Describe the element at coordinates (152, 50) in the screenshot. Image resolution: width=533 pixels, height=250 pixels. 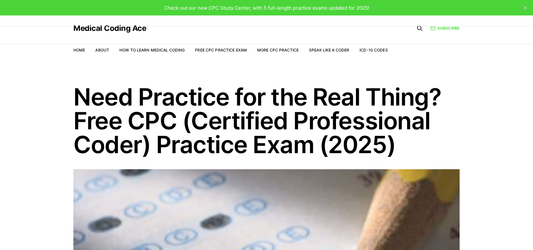
I see `a: How to Learn Medical Coding` at that location.